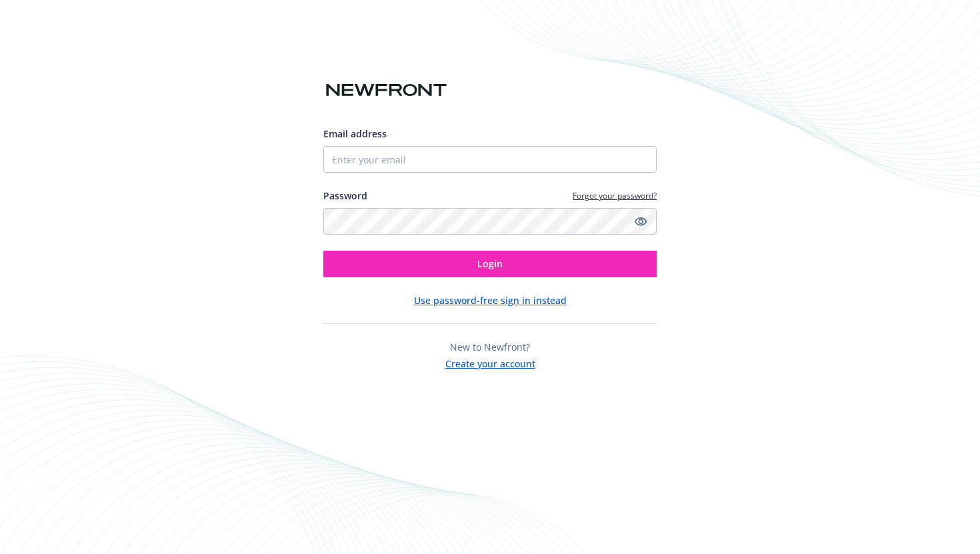 The image size is (980, 554). I want to click on img: Newfront logo, so click(386, 90).